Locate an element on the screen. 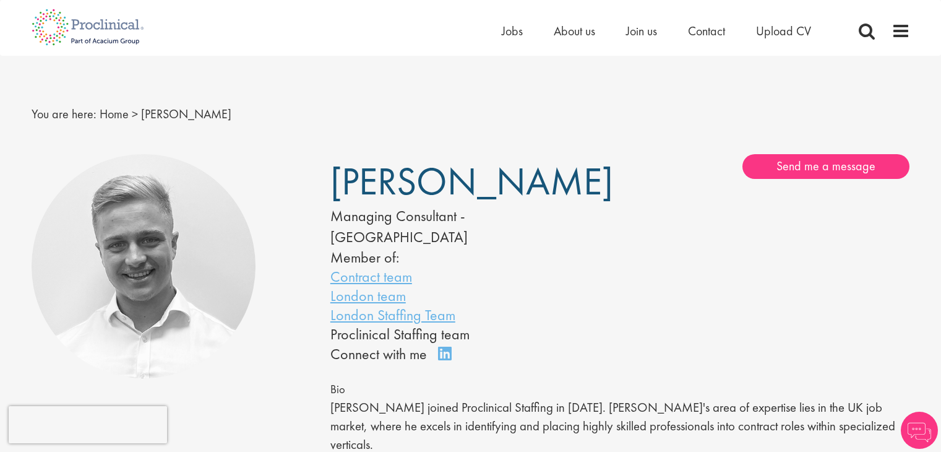  a: breadcrumb link is located at coordinates (114, 114).